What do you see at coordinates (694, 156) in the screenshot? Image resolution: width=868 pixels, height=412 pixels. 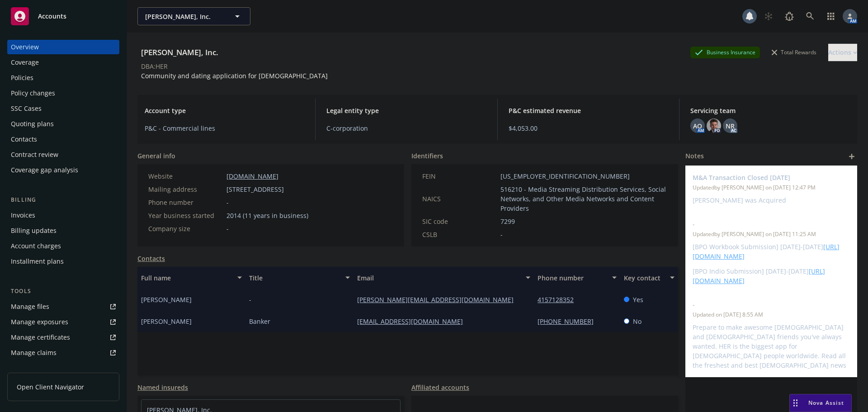 I see `span: Notes` at bounding box center [694, 156].